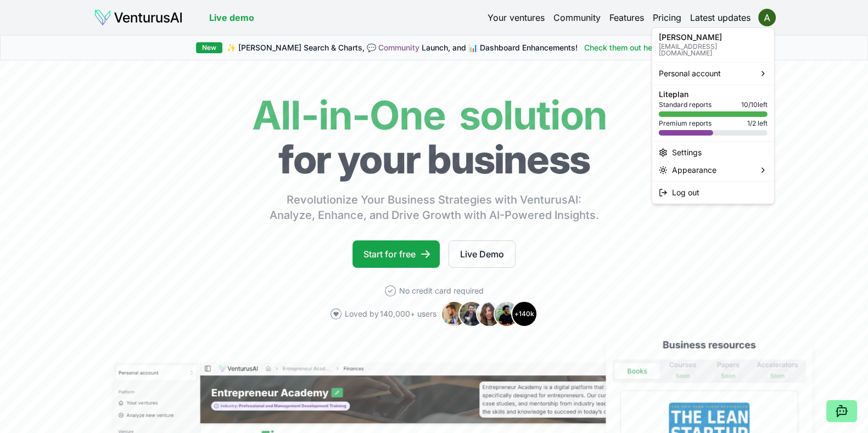 This screenshot has height=433, width=868. I want to click on div: New, so click(209, 47).